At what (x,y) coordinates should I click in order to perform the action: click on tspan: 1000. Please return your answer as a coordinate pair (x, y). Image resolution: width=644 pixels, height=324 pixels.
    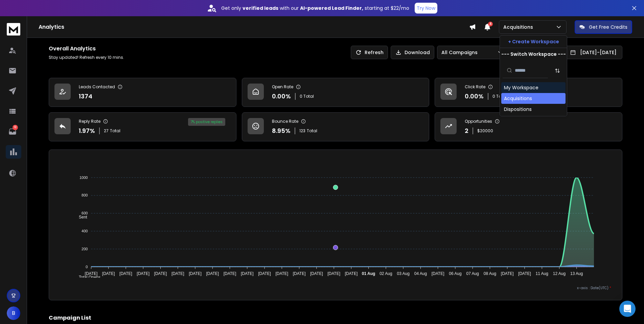
    Looking at the image, I should click on (84, 178).